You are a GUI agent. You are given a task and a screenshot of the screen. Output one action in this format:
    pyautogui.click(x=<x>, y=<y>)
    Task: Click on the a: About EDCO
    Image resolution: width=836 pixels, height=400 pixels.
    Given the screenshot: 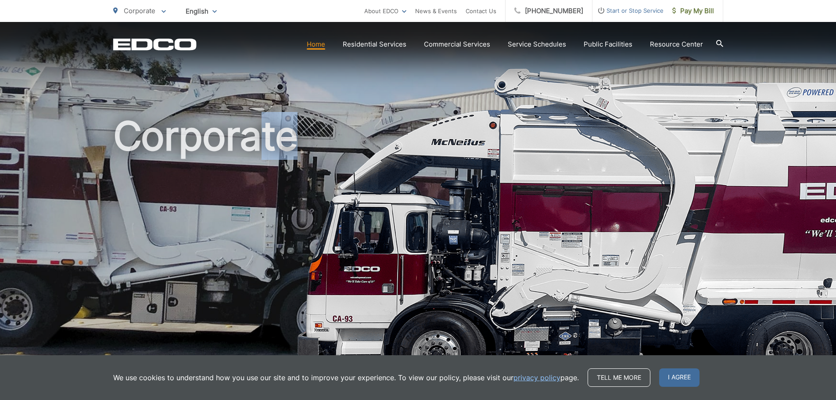 What is the action you would take?
    pyautogui.click(x=385, y=11)
    